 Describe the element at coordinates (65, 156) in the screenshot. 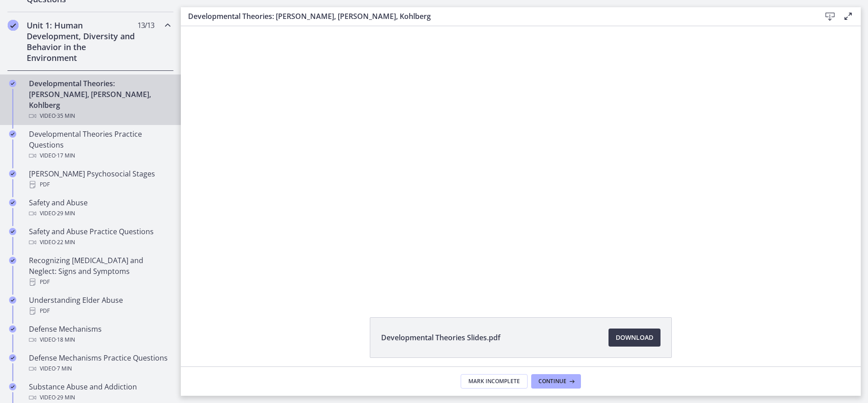

I see `span: · 17 min` at that location.